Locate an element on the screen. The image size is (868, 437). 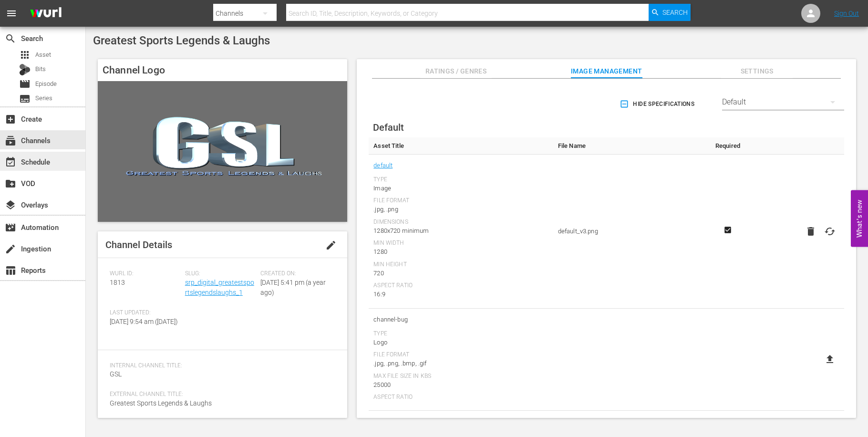
span: Hide Specifications is located at coordinates (658, 104).